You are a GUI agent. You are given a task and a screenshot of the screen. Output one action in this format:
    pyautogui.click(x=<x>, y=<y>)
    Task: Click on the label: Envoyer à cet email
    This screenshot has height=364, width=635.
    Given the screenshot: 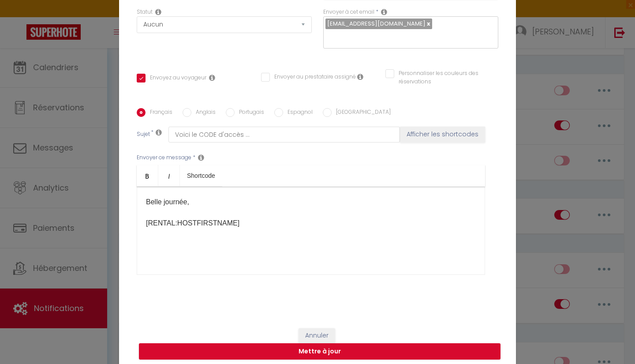 What is the action you would take?
    pyautogui.click(x=349, y=12)
    